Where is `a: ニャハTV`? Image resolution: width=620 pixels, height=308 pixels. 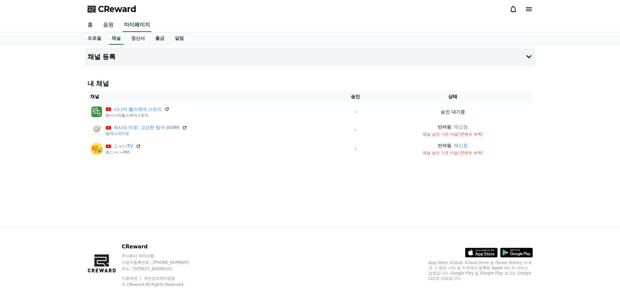
a: ニャハTV is located at coordinates (123, 146).